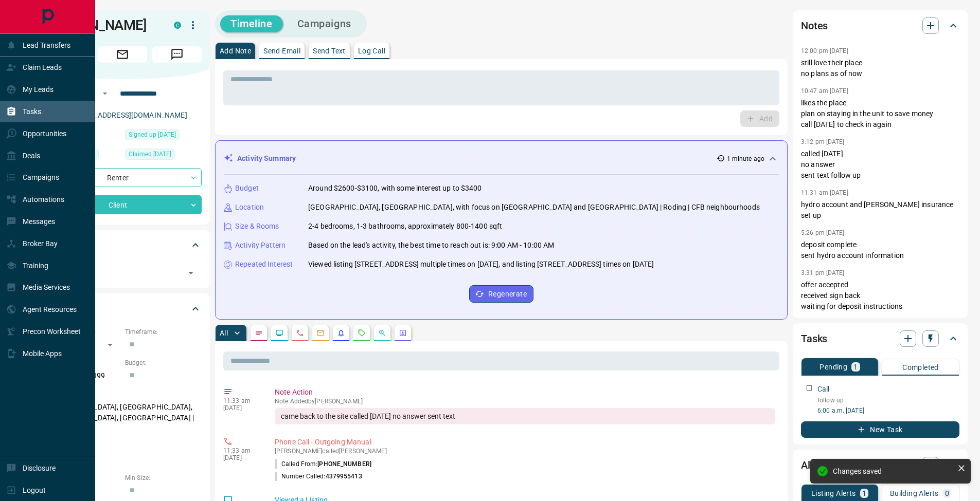 The image size is (980, 501). Describe the element at coordinates (177, 54) in the screenshot. I see `span: Message` at that location.